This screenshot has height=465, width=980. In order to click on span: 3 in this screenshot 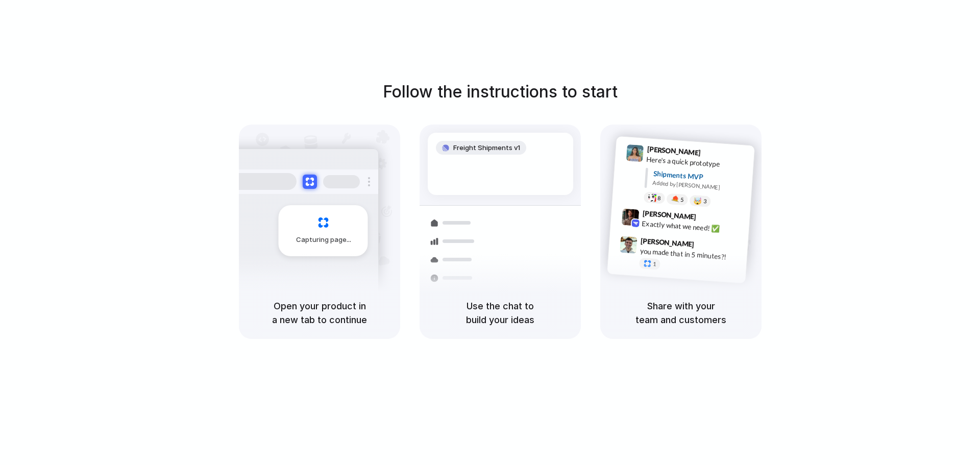, I will do `click(705, 201)`.